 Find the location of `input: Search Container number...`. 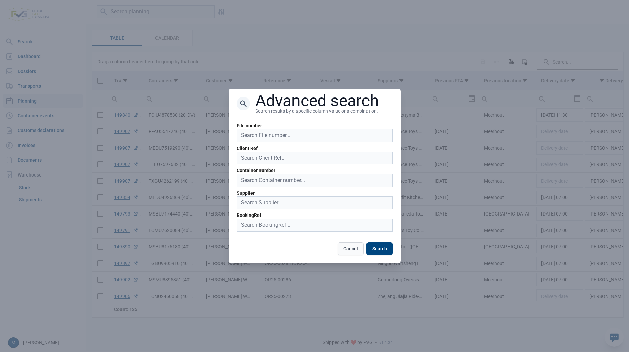

input: Search Container number... is located at coordinates (315, 180).